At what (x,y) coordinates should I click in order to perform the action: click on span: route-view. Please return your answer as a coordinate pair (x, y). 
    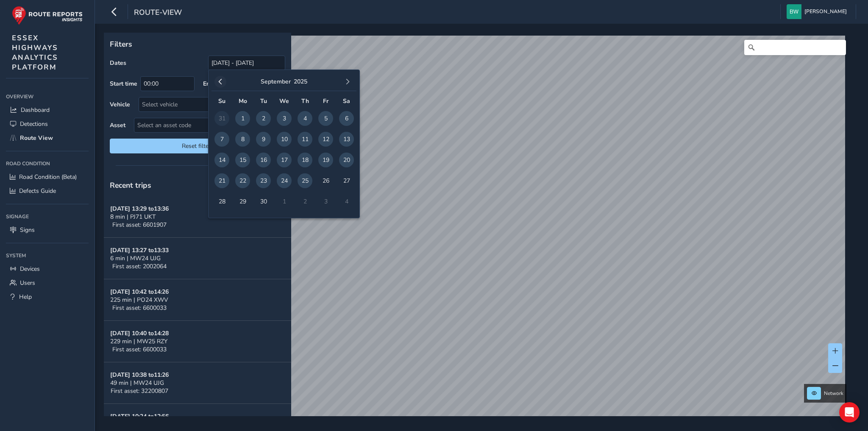
    Looking at the image, I should click on (158, 13).